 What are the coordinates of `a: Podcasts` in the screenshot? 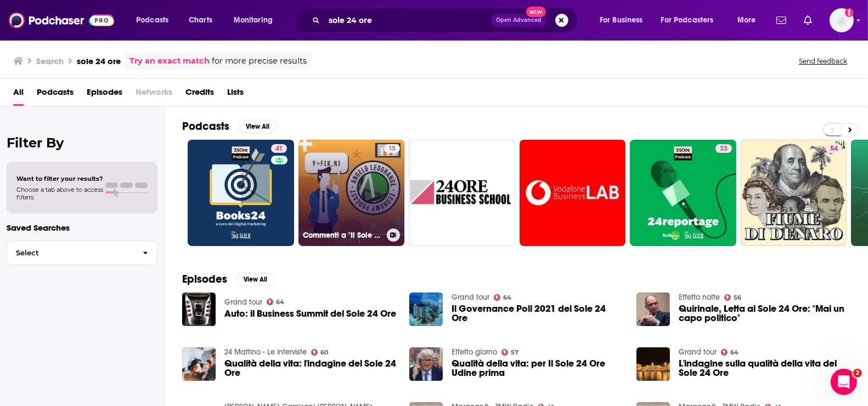 It's located at (55, 94).